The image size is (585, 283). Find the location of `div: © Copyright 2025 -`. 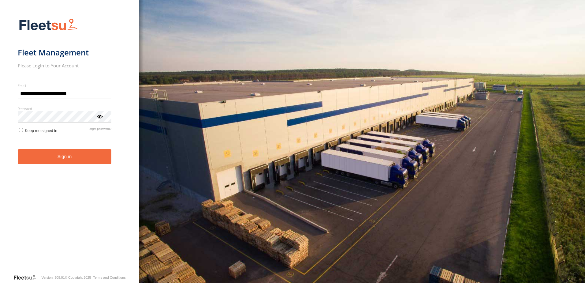

div: © Copyright 2025 - is located at coordinates (95, 277).